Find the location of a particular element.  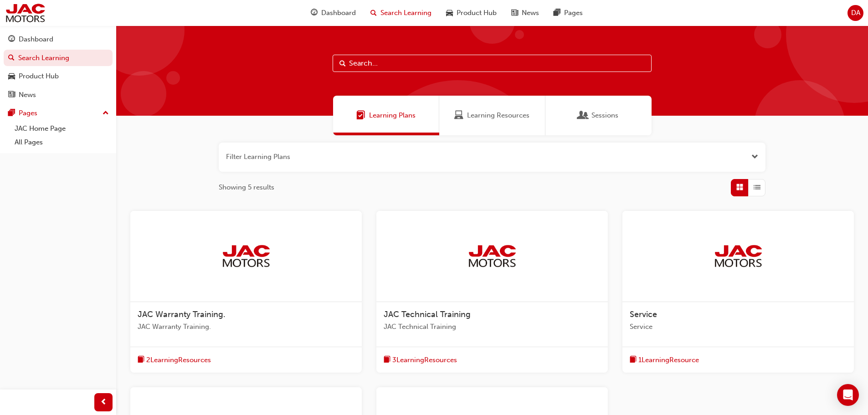

button: DashboardSearch LearningProduct HubNews is located at coordinates (58, 67).